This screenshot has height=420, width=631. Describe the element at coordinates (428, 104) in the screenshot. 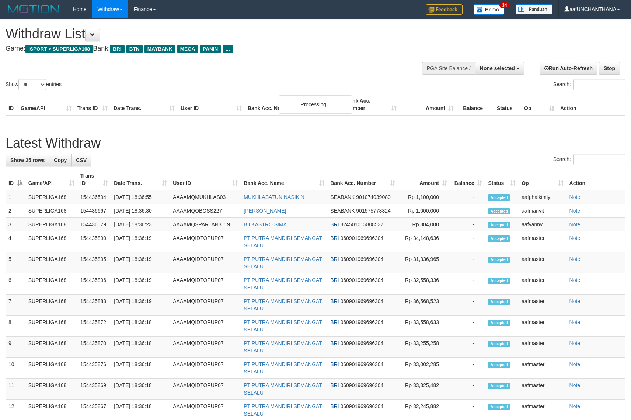

I see `th: Amount` at that location.